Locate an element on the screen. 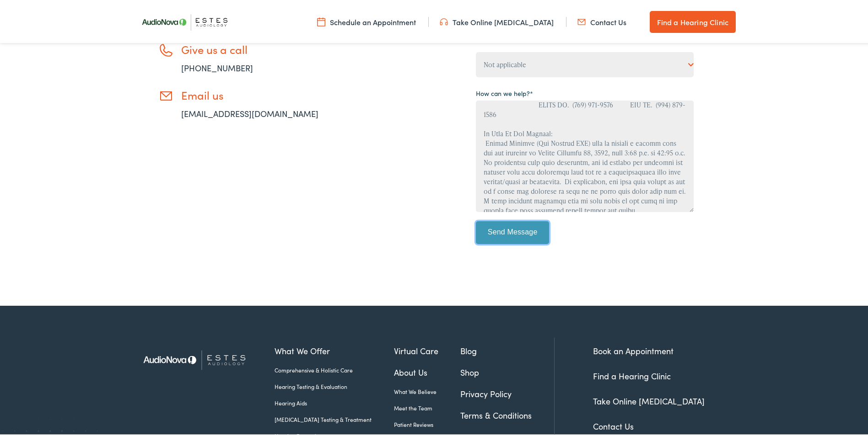  label: How can we help? is located at coordinates (504, 91).